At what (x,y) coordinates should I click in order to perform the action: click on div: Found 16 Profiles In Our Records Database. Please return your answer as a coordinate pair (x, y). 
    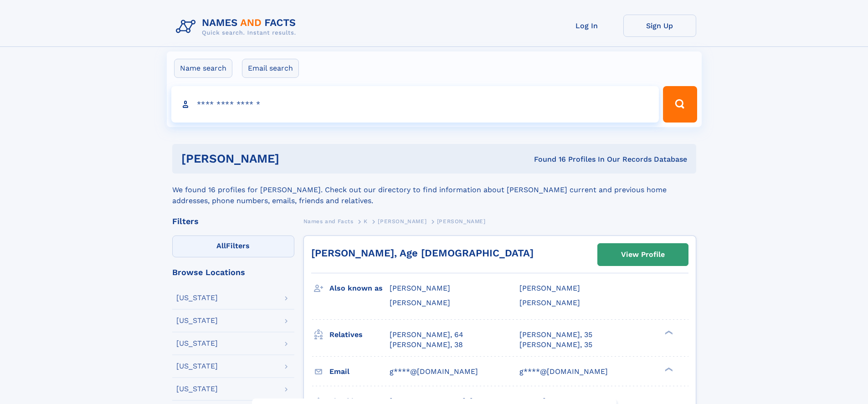
    Looking at the image, I should click on (547, 159).